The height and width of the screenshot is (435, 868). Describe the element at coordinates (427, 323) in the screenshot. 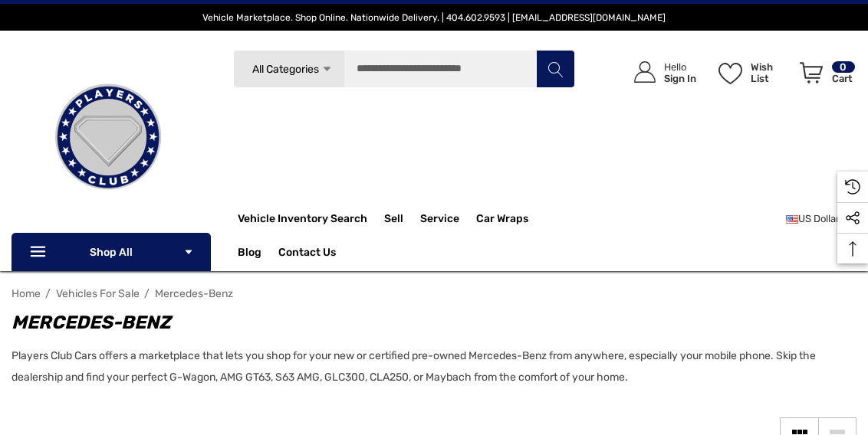

I see `h1: Mercedes-Benz` at that location.